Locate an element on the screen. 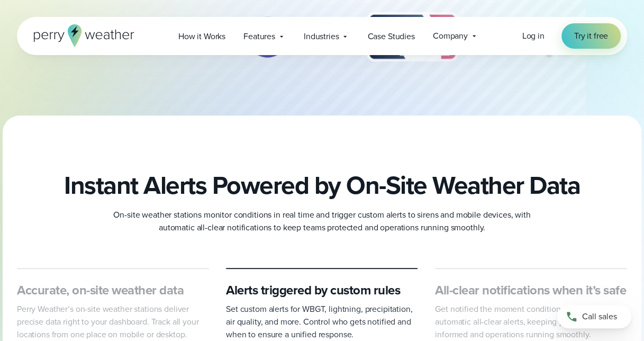 This screenshot has height=341, width=644. p: On-site weather stations monitor conditions in real time and trigger custom alerts to sirens and ... is located at coordinates (322, 221).